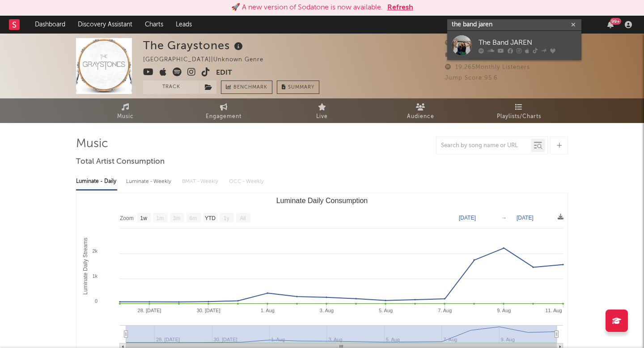 This screenshot has width=644, height=348. I want to click on text: 1m, so click(160, 218).